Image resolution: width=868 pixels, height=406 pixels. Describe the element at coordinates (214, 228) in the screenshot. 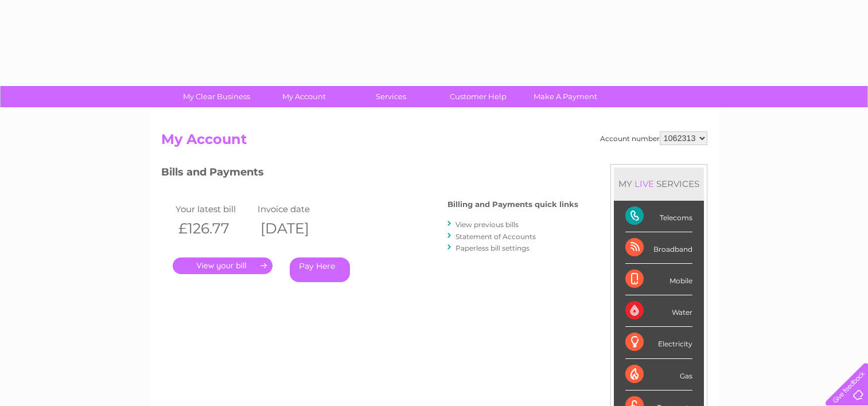

I see `th: £126.77` at that location.